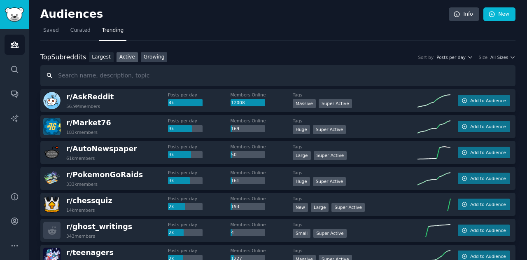 Image resolution: width=527 pixels, height=260 pixels. What do you see at coordinates (454, 57) in the screenshot?
I see `button: Posts per day` at bounding box center [454, 57].